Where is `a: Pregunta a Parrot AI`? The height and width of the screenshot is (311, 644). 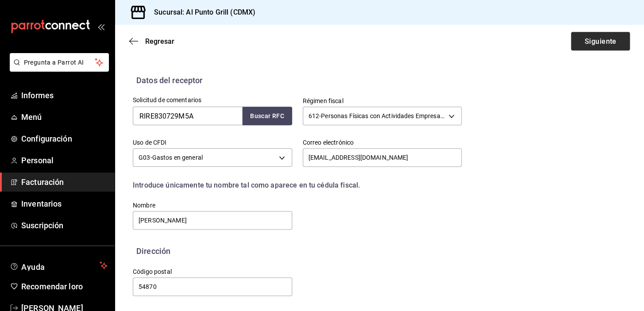
a: Pregunta a Parrot AI is located at coordinates (58, 69).